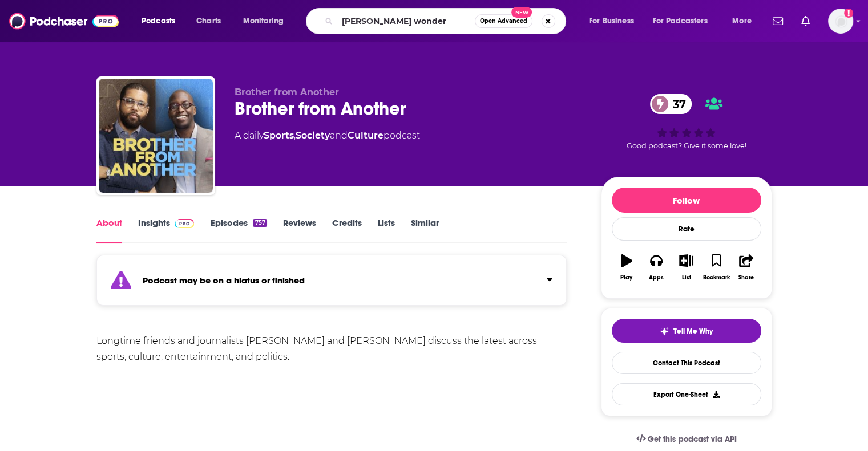 This screenshot has height=451, width=868. Describe the element at coordinates (657, 267) in the screenshot. I see `button: Apps` at that location.